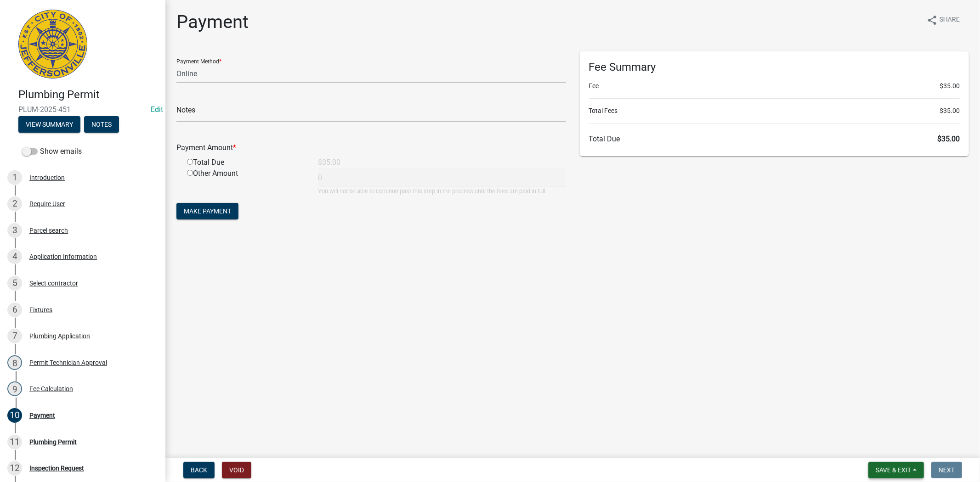  What do you see at coordinates (102, 125) in the screenshot?
I see `button: Notes` at bounding box center [102, 125].